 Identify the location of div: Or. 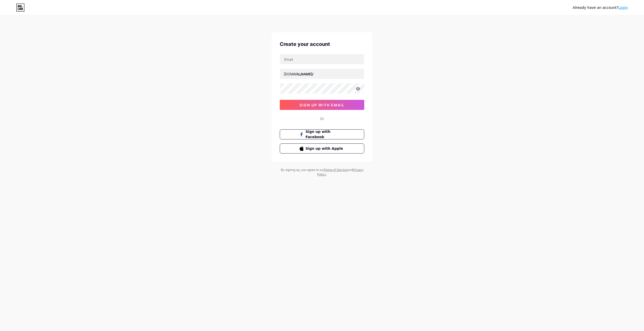
(322, 119).